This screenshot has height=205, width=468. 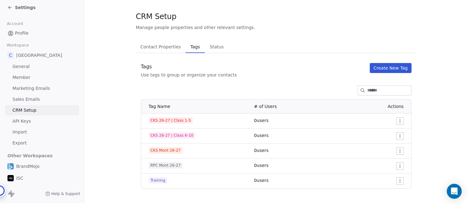 What do you see at coordinates (22, 121) in the screenshot?
I see `span: API Keys` at bounding box center [22, 121].